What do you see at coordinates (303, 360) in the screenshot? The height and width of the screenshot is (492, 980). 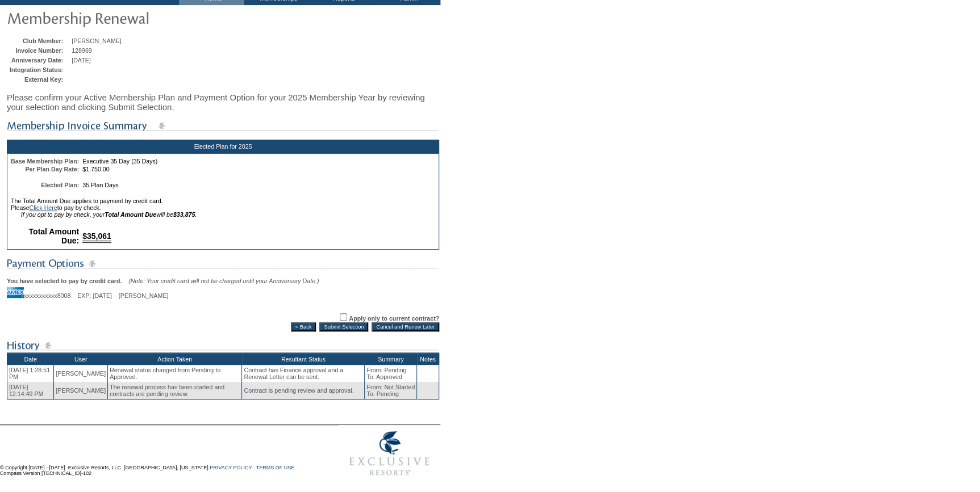 I see `th: Resultant Status` at bounding box center [303, 360].